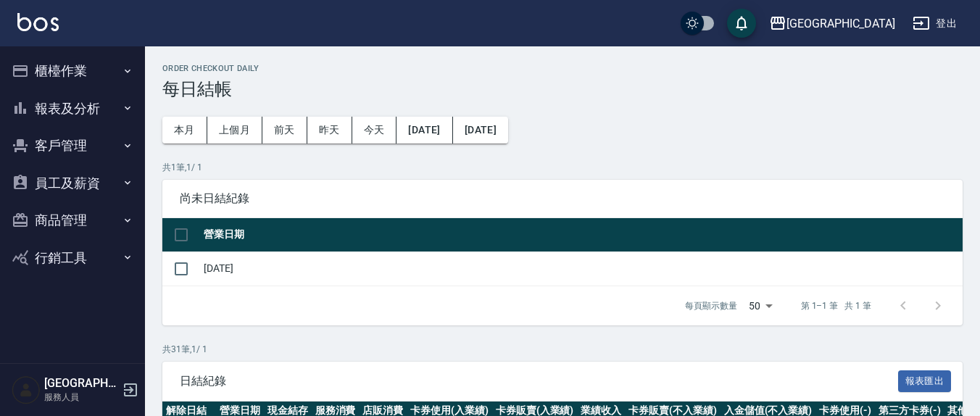 The image size is (980, 416). What do you see at coordinates (925, 380) in the screenshot?
I see `a: 報表匯出` at bounding box center [925, 380].